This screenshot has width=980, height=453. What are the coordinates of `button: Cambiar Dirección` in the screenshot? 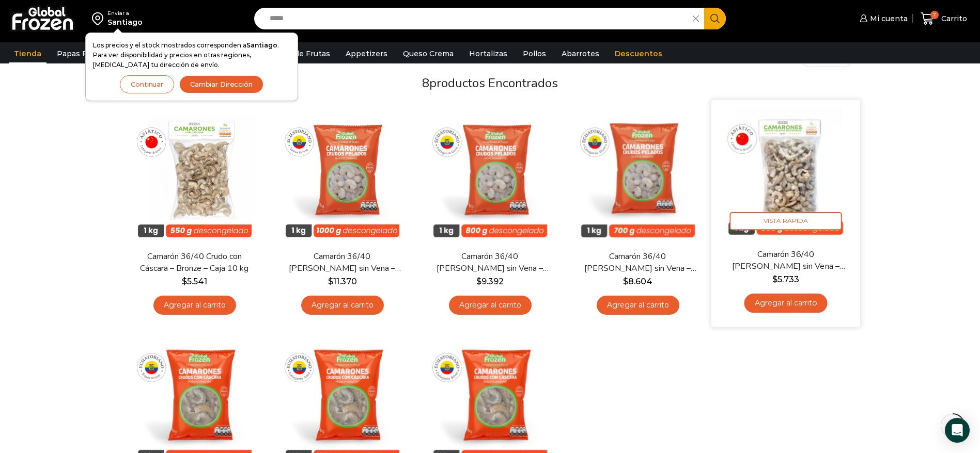 It's located at (221, 84).